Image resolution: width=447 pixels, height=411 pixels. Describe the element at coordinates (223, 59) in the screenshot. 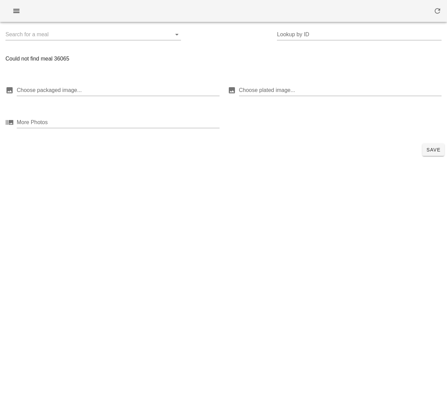

I see `div: Could not find meal 36065` at that location.